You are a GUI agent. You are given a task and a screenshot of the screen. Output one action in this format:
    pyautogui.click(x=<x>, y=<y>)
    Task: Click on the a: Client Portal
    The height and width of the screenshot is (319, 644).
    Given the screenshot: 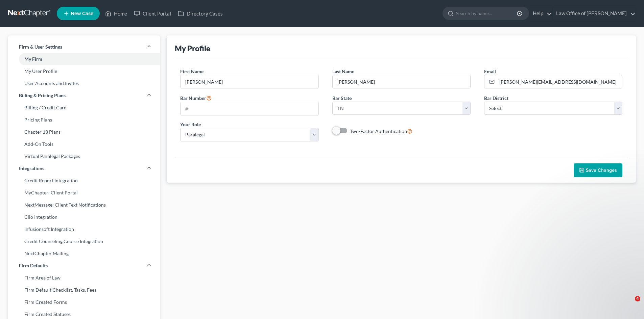 What is the action you would take?
    pyautogui.click(x=152, y=13)
    